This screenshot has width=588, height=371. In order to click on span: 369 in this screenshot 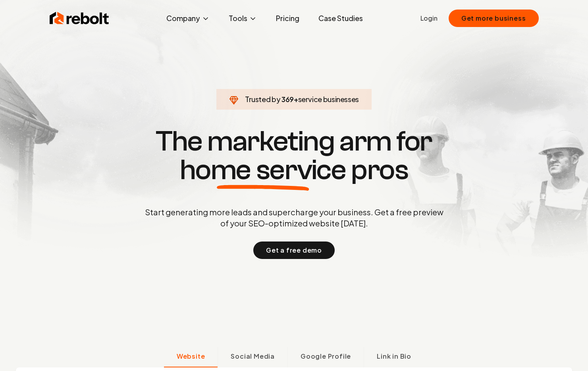, I will do `click(287, 99)`.